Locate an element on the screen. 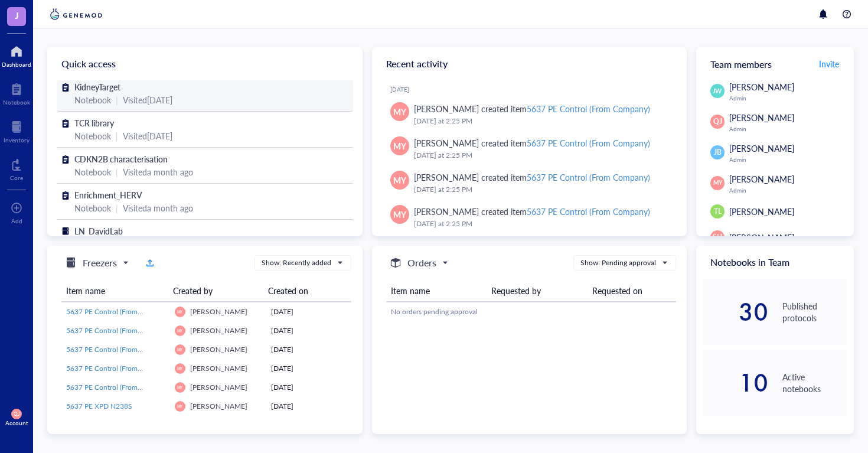  a: Core is located at coordinates (16, 168).